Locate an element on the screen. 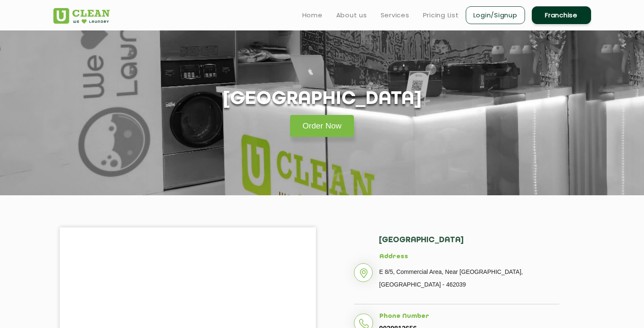 The width and height of the screenshot is (644, 328). a: Login/Signup is located at coordinates (495, 15).